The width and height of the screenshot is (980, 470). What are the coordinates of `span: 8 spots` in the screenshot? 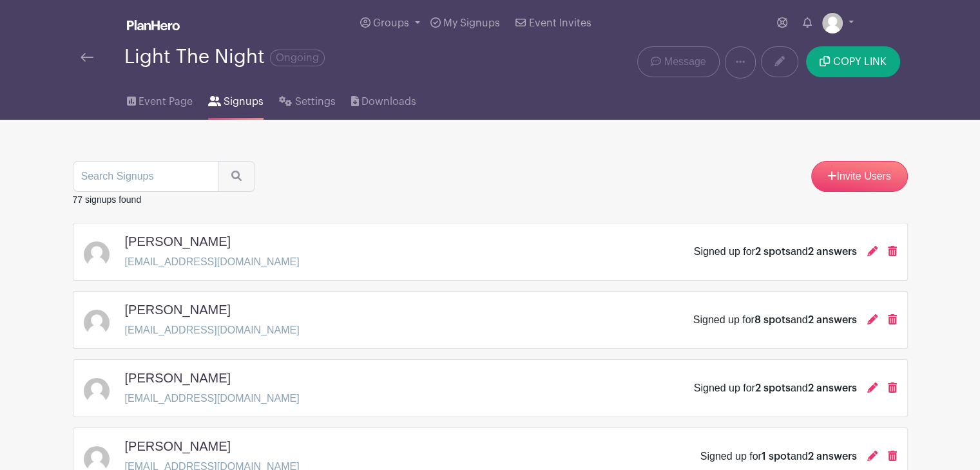 It's located at (772, 320).